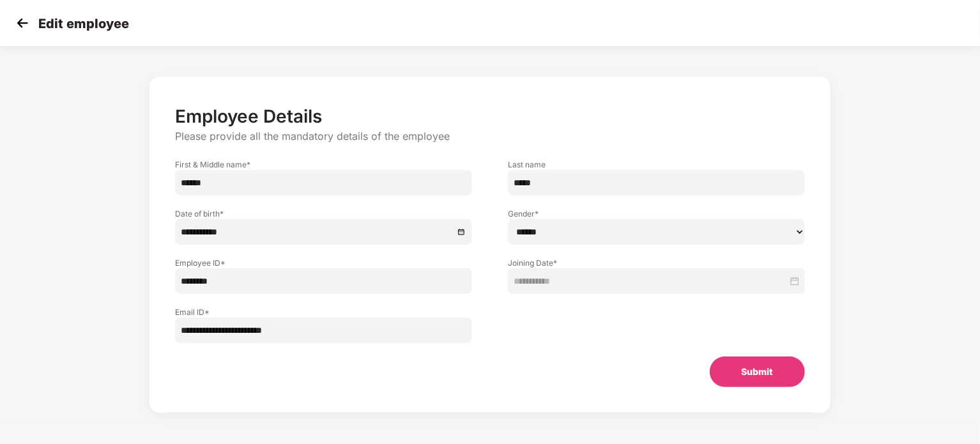  I want to click on label: Last name, so click(656, 164).